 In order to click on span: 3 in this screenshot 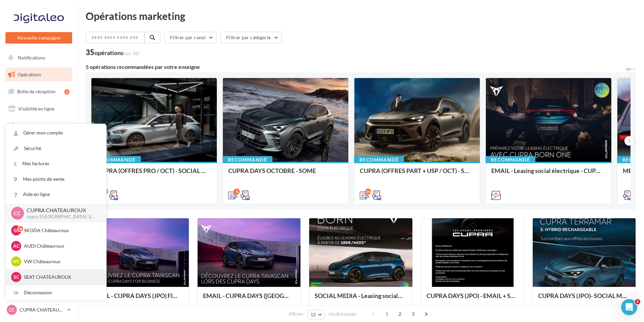, I will do `click(413, 313)`.